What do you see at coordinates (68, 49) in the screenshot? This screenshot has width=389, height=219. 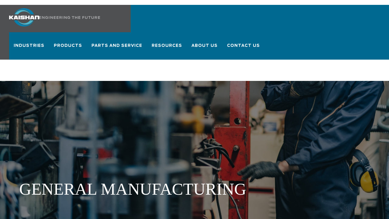 I see `a: Products` at bounding box center [68, 49].